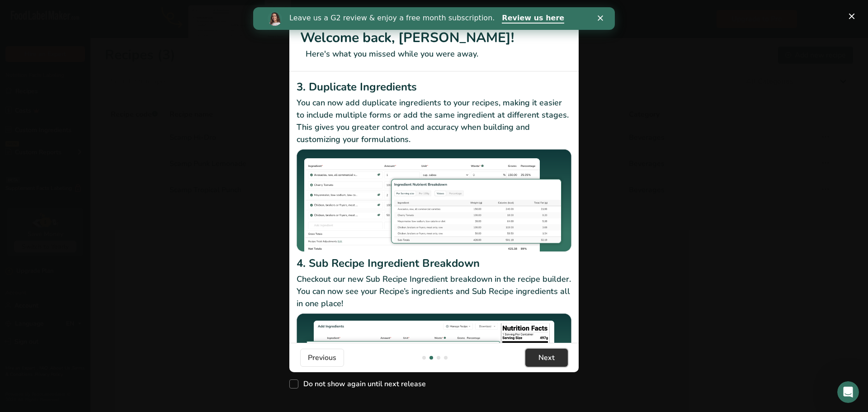 This screenshot has height=412, width=868. I want to click on span: Previous, so click(322, 358).